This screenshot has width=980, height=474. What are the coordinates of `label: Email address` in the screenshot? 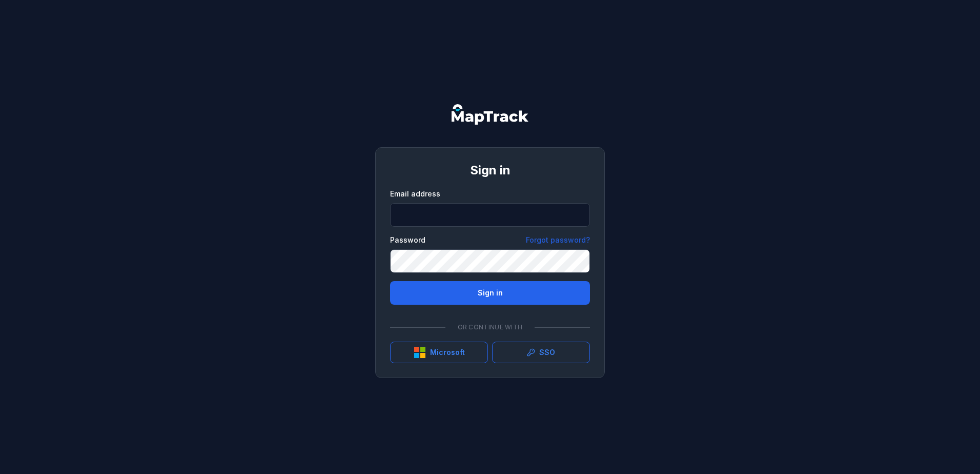 It's located at (415, 194).